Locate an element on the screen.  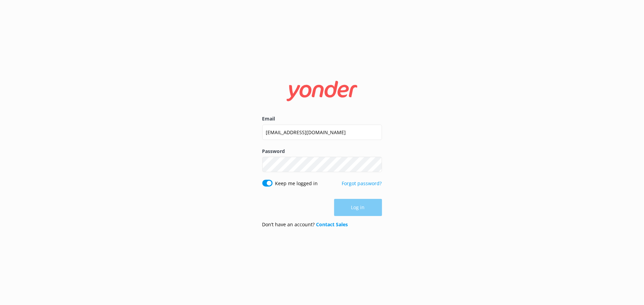
button: Show password is located at coordinates (375, 164).